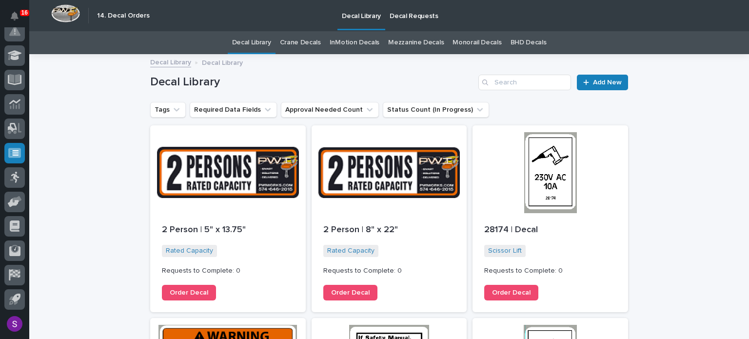 Image resolution: width=749 pixels, height=339 pixels. What do you see at coordinates (550, 218) in the screenshot?
I see `a: 28174 | DecalScissor Lift Requests to Complete: 0Order Decal` at bounding box center [550, 218].